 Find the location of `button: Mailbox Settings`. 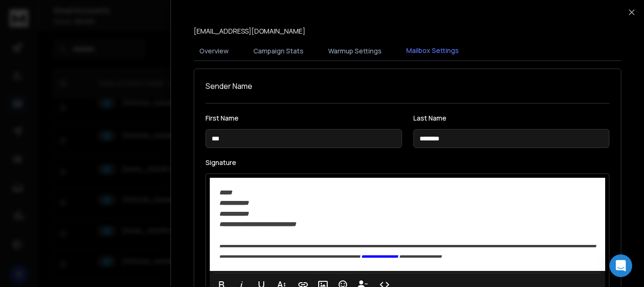

button: Mailbox Settings is located at coordinates (433, 51).